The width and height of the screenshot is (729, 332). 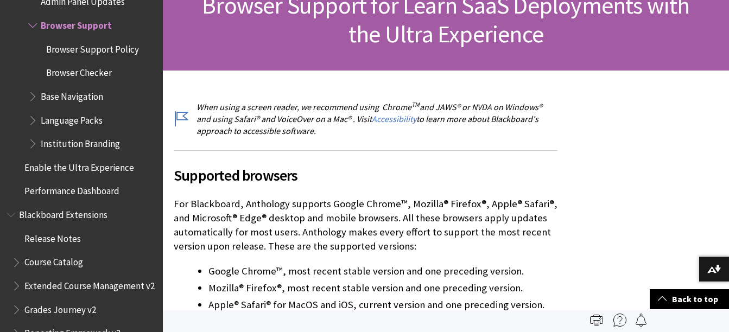 What do you see at coordinates (79, 166) in the screenshot?
I see `span: Enable the Ultra Experience` at bounding box center [79, 166].